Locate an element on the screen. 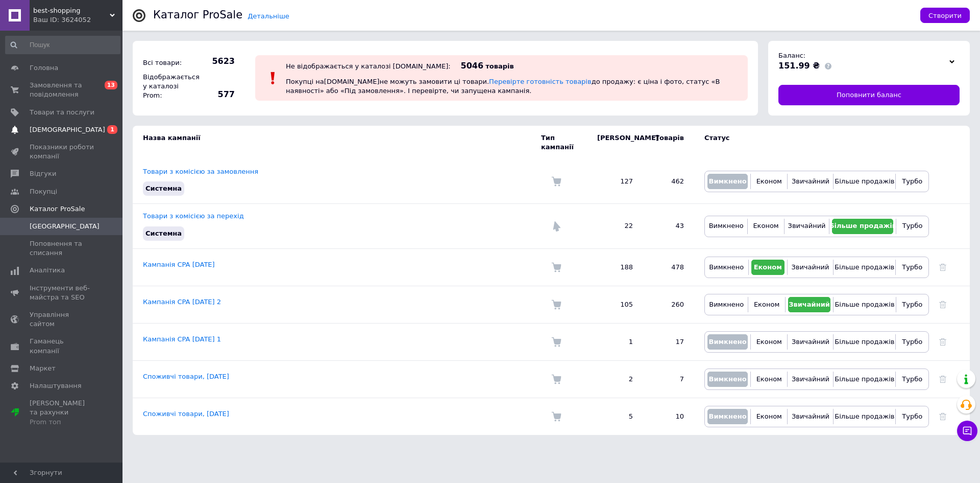  button: Чат з покупцем is located at coordinates (967, 430).